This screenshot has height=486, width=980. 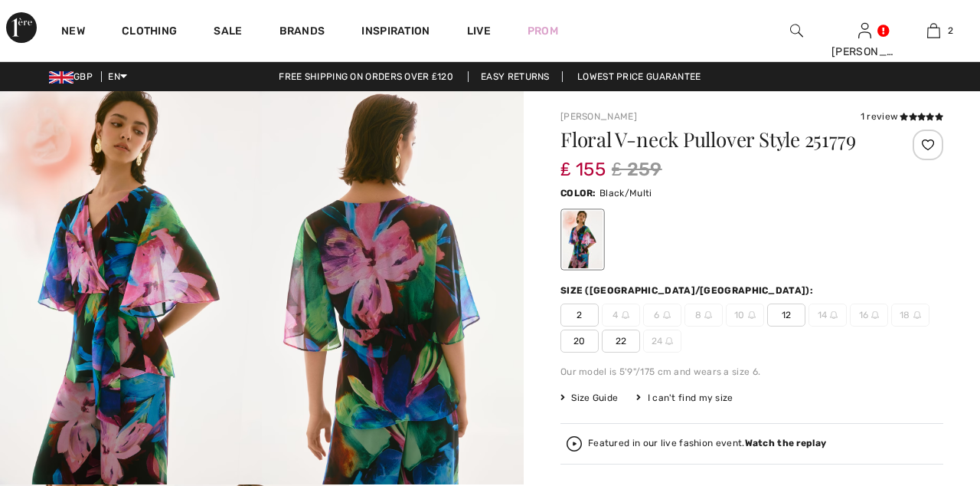 What do you see at coordinates (516, 76) in the screenshot?
I see `a: Easy Returns` at bounding box center [516, 76].